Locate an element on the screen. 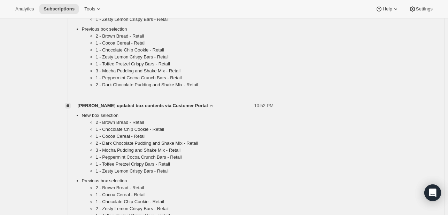  span: 10:52 PM is located at coordinates (264, 106).